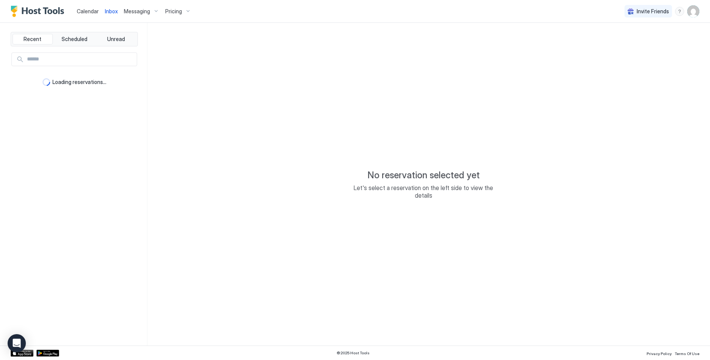  Describe the element at coordinates (679, 11) in the screenshot. I see `div: menu` at that location.